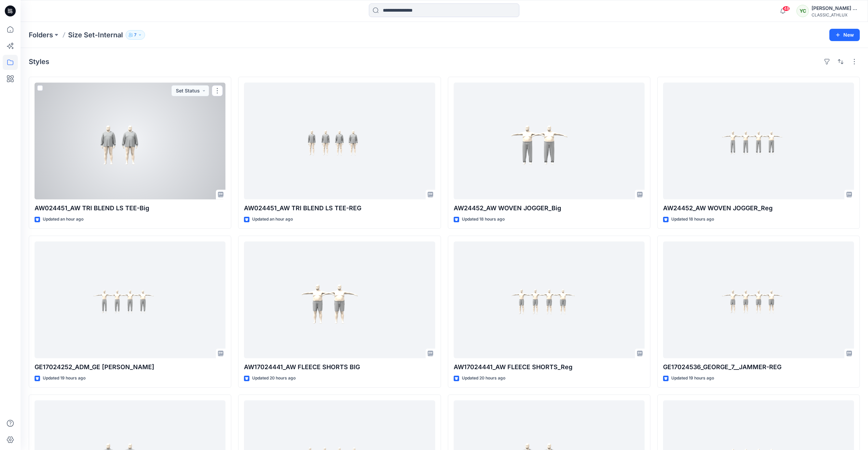 Image resolution: width=868 pixels, height=450 pixels. What do you see at coordinates (96, 35) in the screenshot?
I see `p: Size Set-Internal` at bounding box center [96, 35].